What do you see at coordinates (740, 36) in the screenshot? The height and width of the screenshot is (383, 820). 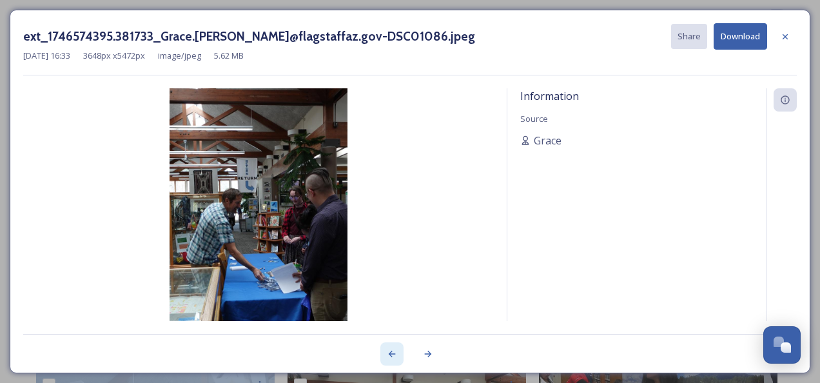 I see `button: Download` at bounding box center [740, 36].